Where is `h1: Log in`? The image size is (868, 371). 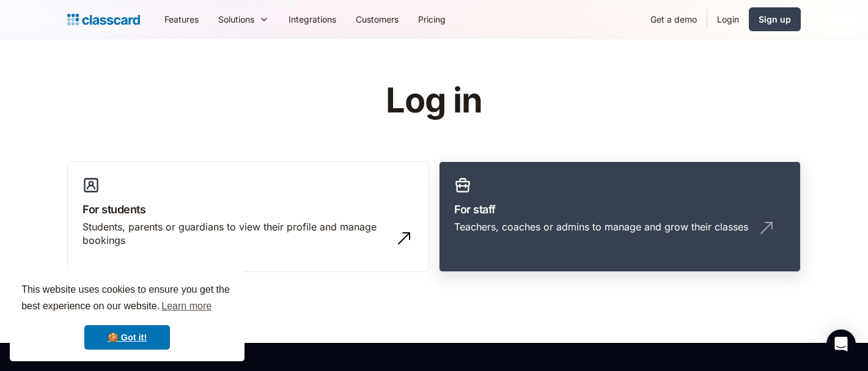
h1: Log in is located at coordinates (434, 101).